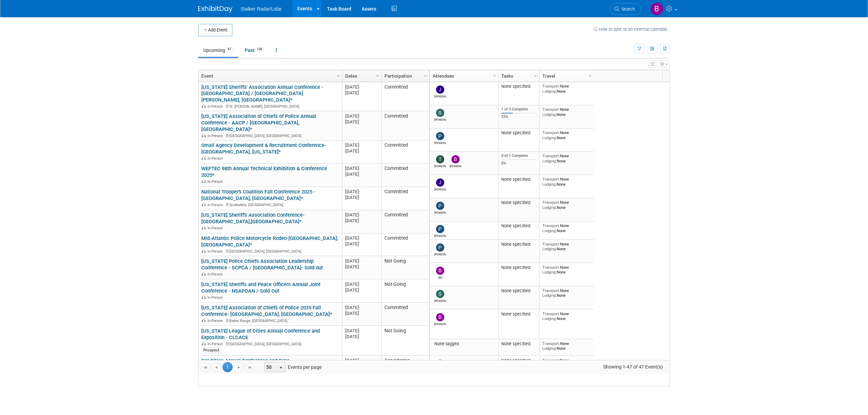 This screenshot has height=415, width=868. Describe the element at coordinates (519, 156) in the screenshot. I see `div: 0 of 1 Complete` at that location.